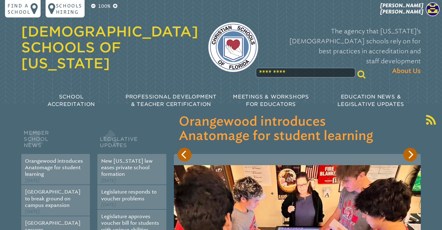  I want to click on img: efbb4bd7842a81d88418237ffac5a9ff, so click(433, 9).